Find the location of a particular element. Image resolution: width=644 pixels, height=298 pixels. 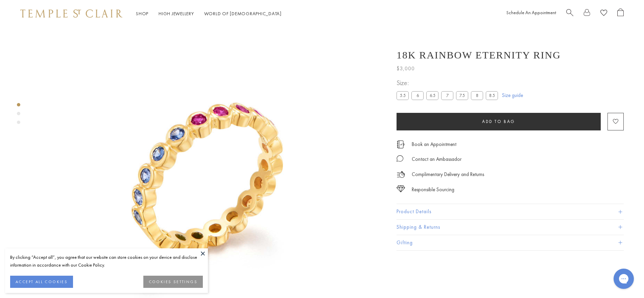

button: ACCEPT ALL COOKIES is located at coordinates (42, 282).